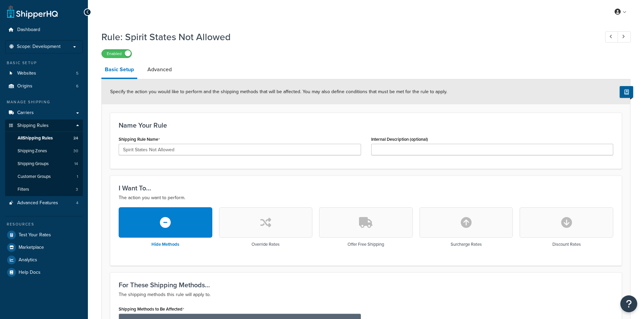 Image resolution: width=644 pixels, height=319 pixels. I want to click on a: Dashboard, so click(44, 30).